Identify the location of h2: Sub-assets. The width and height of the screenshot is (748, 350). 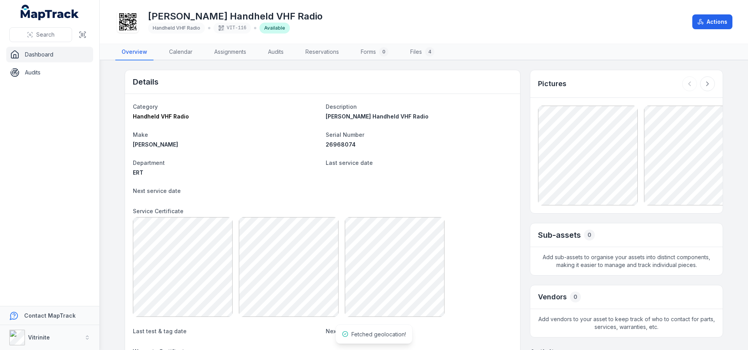
(560, 235).